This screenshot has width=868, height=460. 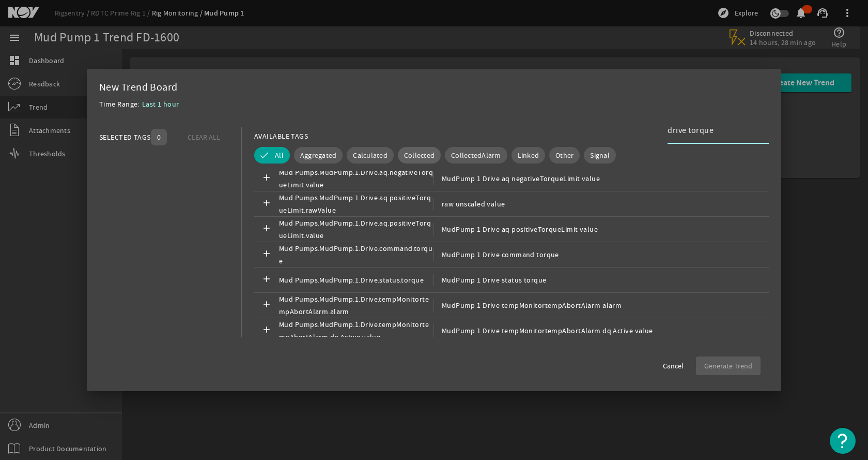 What do you see at coordinates (370, 155) in the screenshot?
I see `span: Calculated` at bounding box center [370, 155].